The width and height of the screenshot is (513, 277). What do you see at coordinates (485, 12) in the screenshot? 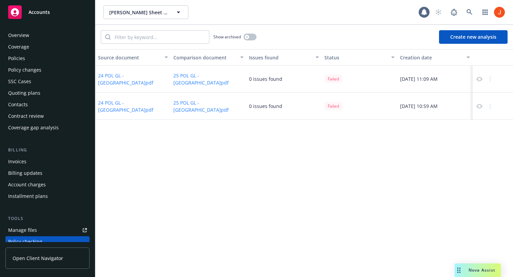
I see `a: Switch app` at bounding box center [485, 12].